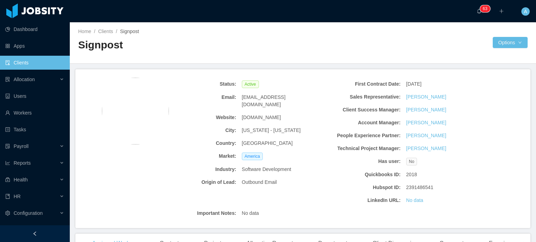 Image resolution: width=536 pixels, height=242 pixels. What do you see at coordinates (411, 175) in the screenshot?
I see `span: 2018` at bounding box center [411, 175].